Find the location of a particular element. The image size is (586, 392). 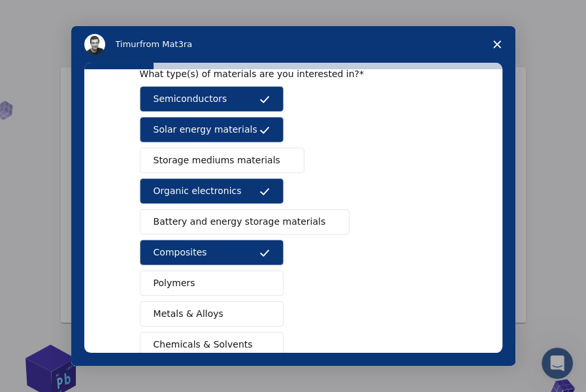

button: Storage mediums materials is located at coordinates (222, 160).